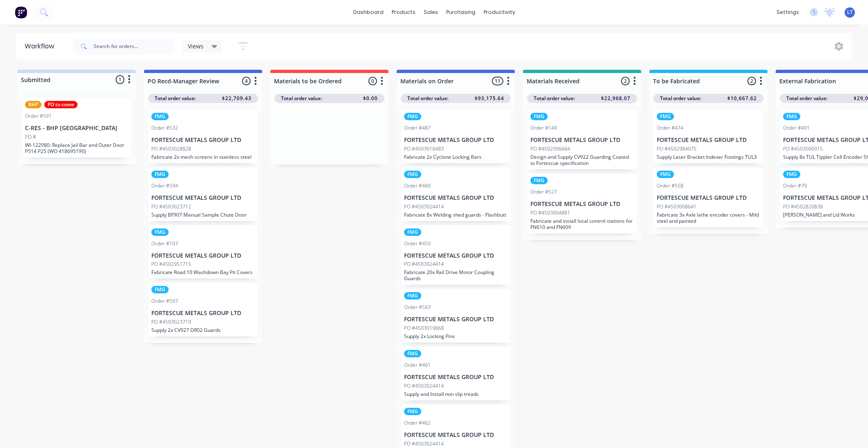 The width and height of the screenshot is (868, 448). What do you see at coordinates (171, 149) in the screenshot?
I see `p: PO #4503028828` at bounding box center [171, 149].